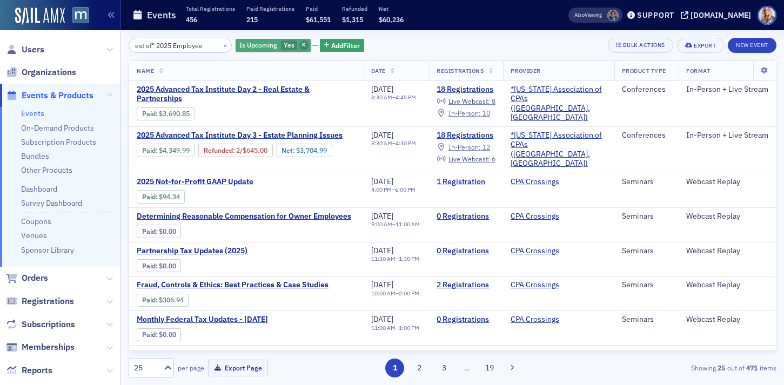 This screenshot has width=784, height=385. I want to click on a: Subscriptions, so click(41, 325).